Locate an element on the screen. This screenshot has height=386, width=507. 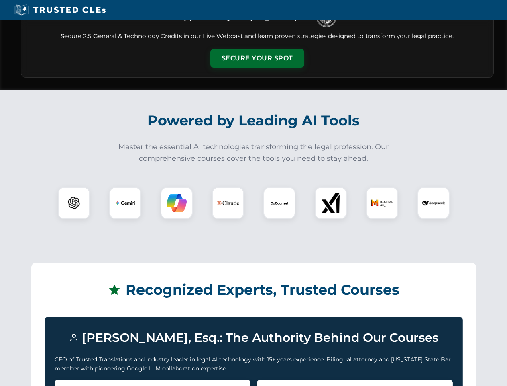
div: Claude is located at coordinates (228, 203).